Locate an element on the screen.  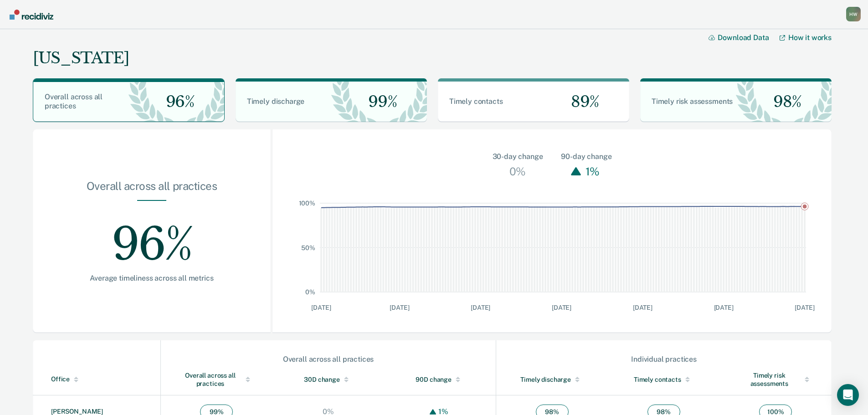
div: Office is located at coordinates (104, 379).